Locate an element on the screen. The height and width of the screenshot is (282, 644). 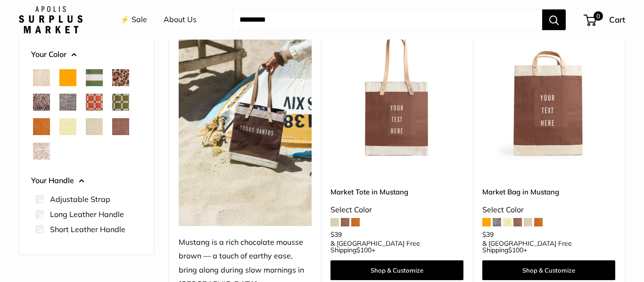
button: Court Green is located at coordinates (94, 78).